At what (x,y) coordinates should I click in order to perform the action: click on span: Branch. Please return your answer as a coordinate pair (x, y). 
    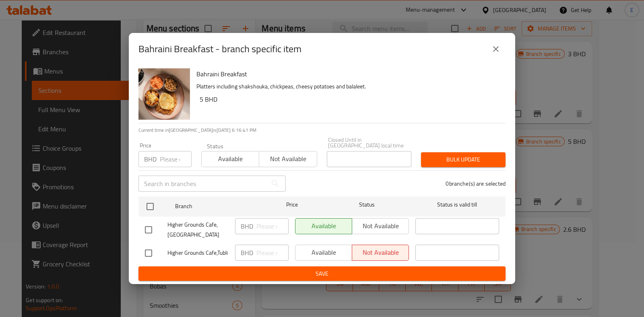
    Looking at the image, I should click on (217, 206).